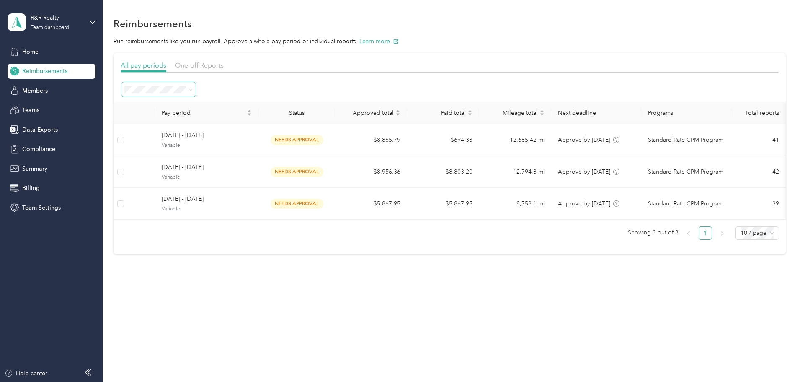  I want to click on th: Pay period, so click(207, 113).